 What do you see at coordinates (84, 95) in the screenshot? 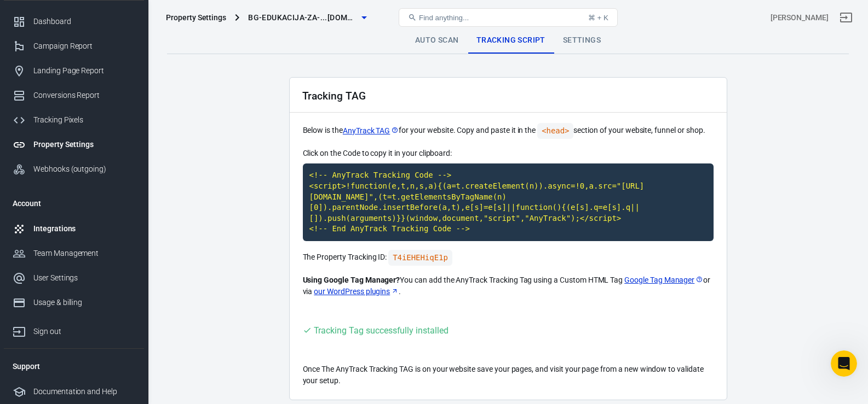
I see `div: Conversions Report` at bounding box center [84, 95].